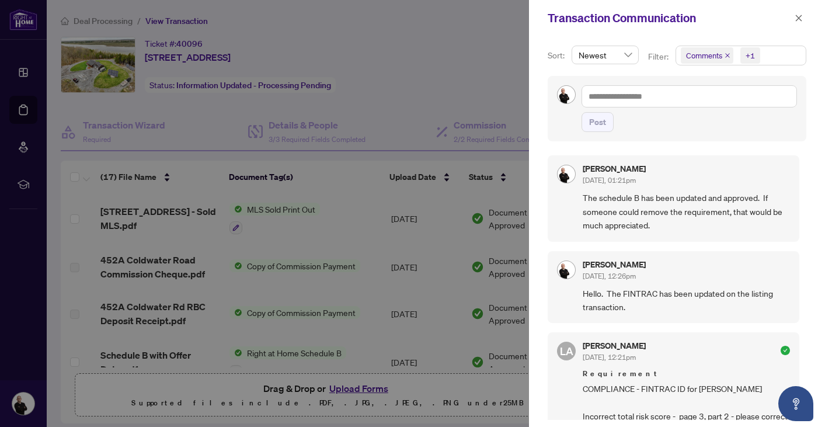  I want to click on p: Filter:, so click(659, 57).